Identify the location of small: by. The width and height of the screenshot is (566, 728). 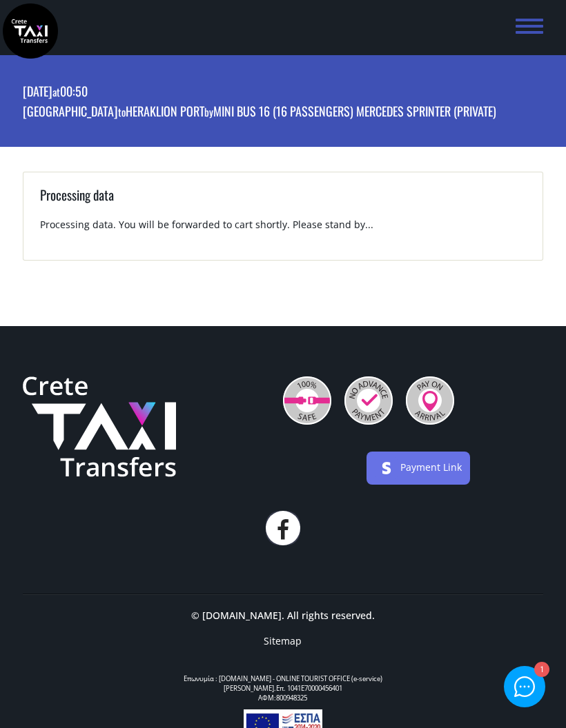
(208, 112).